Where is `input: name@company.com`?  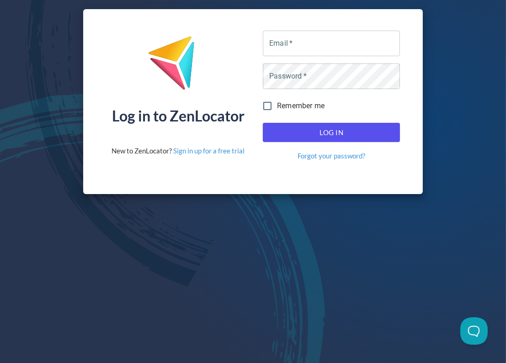
input: name@company.com is located at coordinates (331, 43).